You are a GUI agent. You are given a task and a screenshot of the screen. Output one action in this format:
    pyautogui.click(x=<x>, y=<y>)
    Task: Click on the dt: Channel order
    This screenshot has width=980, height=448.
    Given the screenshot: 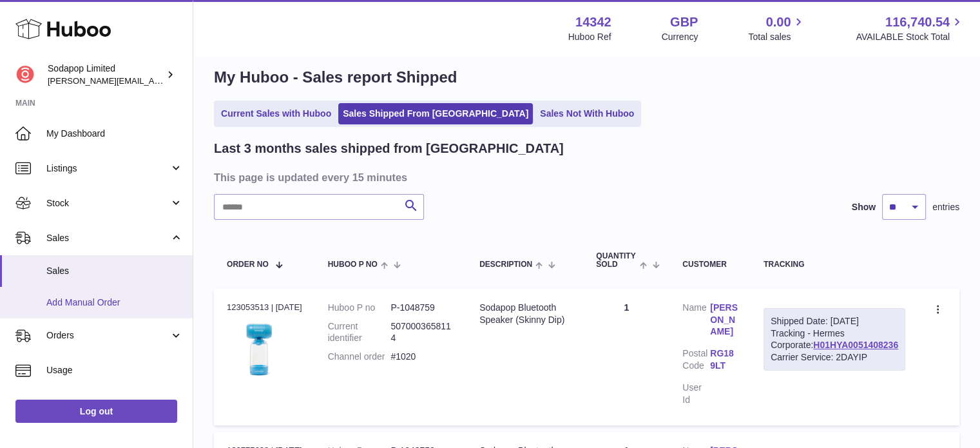 What is the action you would take?
    pyautogui.click(x=359, y=356)
    